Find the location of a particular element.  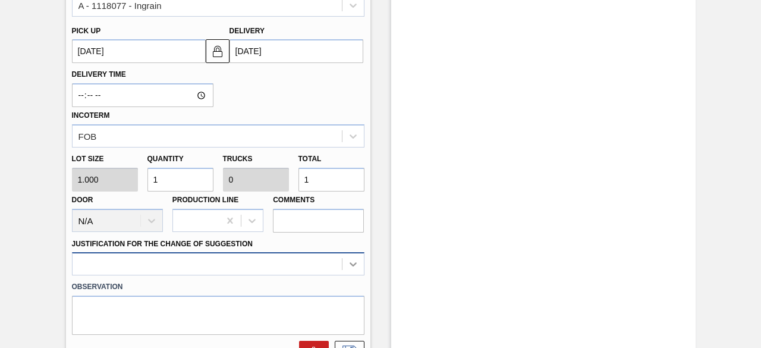

label: Pick up is located at coordinates (86, 31).